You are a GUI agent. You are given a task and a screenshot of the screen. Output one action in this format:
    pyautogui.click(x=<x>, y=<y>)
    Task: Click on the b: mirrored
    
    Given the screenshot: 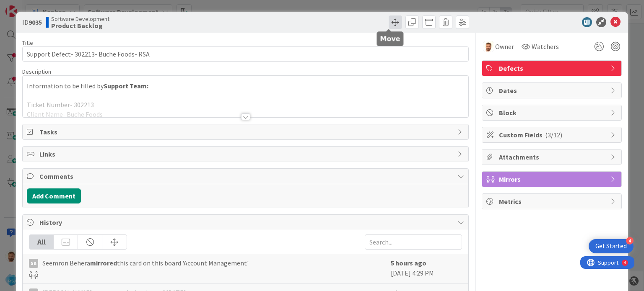 What is the action you would take?
    pyautogui.click(x=103, y=263)
    